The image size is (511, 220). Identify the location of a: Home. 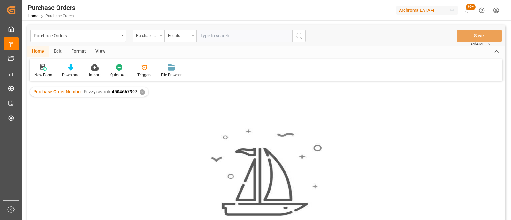
(33, 16).